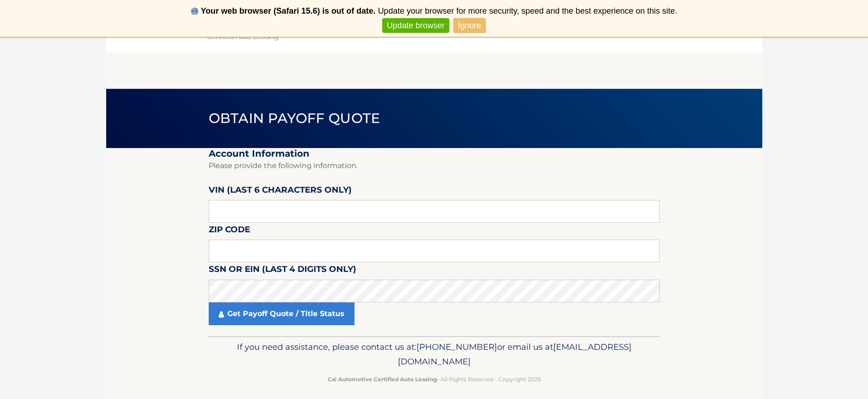  What do you see at coordinates (434, 379) in the screenshot?
I see `p: - All Rights Reserved - Copyright 2025` at bounding box center [434, 379].